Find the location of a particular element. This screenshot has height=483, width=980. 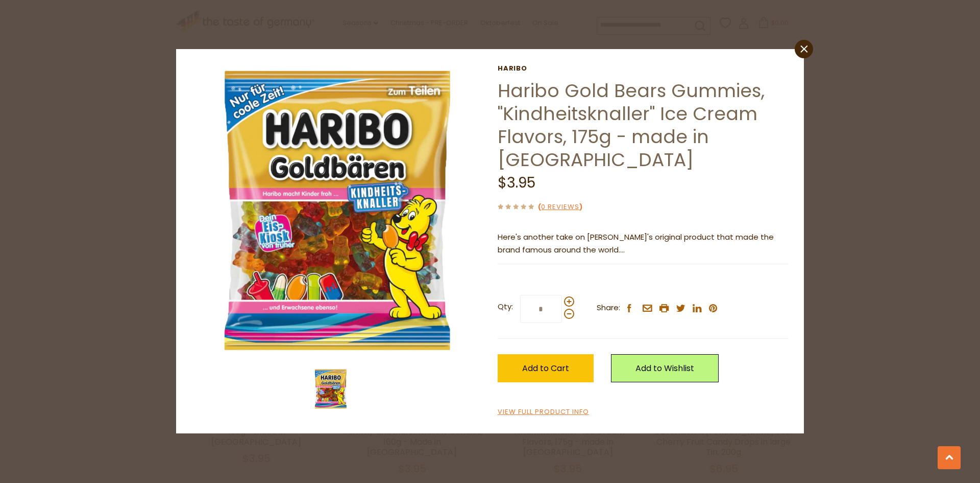

a: 0 Reviews is located at coordinates (560, 207).